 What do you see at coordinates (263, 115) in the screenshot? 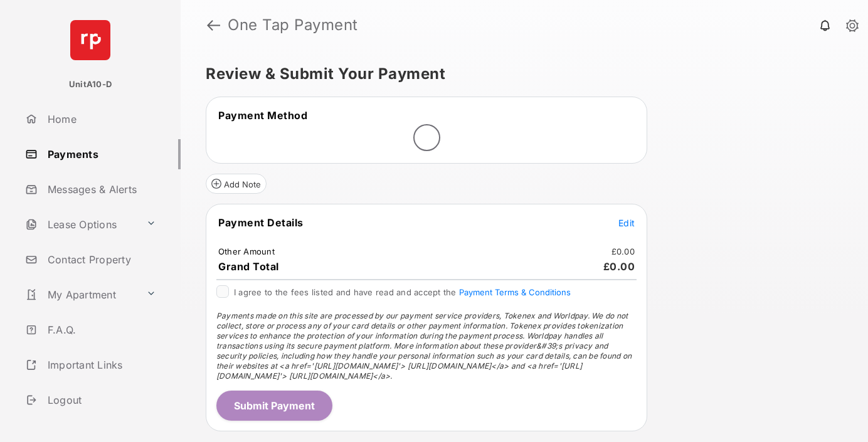
I see `span: Payment Method` at bounding box center [263, 115].